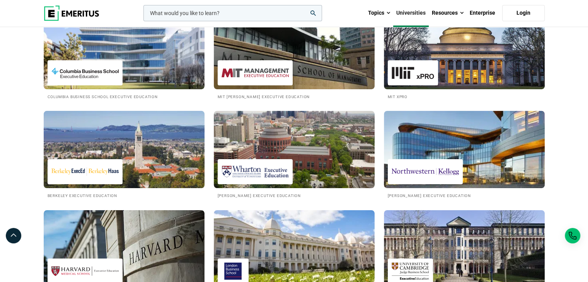  Describe the element at coordinates (124, 56) in the screenshot. I see `a: Universities We Work With Columbia Business School Executive Education Columbia Business School E...` at that location.